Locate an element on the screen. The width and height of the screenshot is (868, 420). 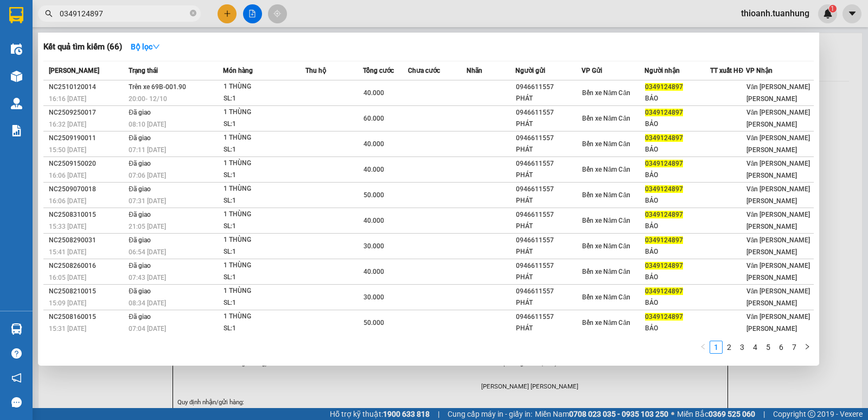
li: 6 is located at coordinates (782, 347).